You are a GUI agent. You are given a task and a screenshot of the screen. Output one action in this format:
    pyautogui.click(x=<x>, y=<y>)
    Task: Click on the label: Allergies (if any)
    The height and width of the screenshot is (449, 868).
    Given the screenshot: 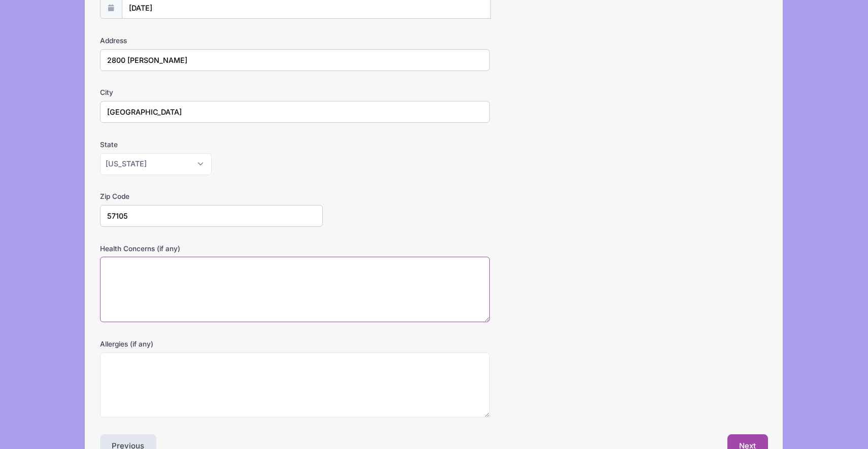 What is the action you would take?
    pyautogui.click(x=211, y=344)
    